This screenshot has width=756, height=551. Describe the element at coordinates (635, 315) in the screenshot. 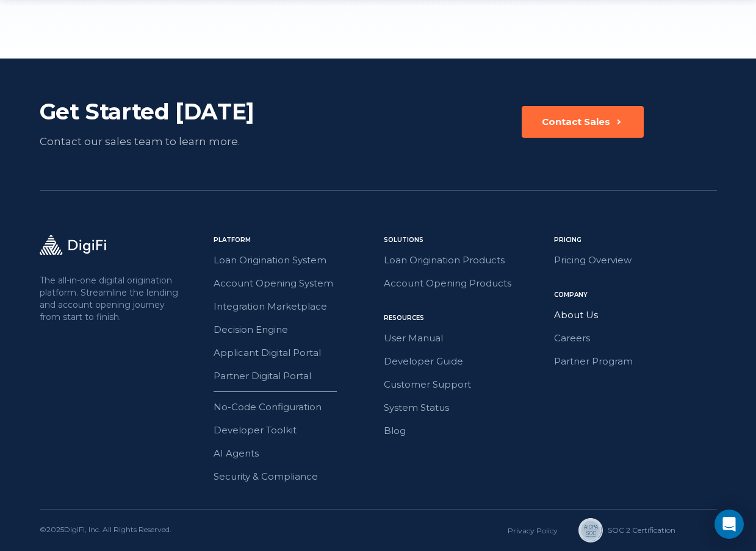

I see `a: About Us` at that location.